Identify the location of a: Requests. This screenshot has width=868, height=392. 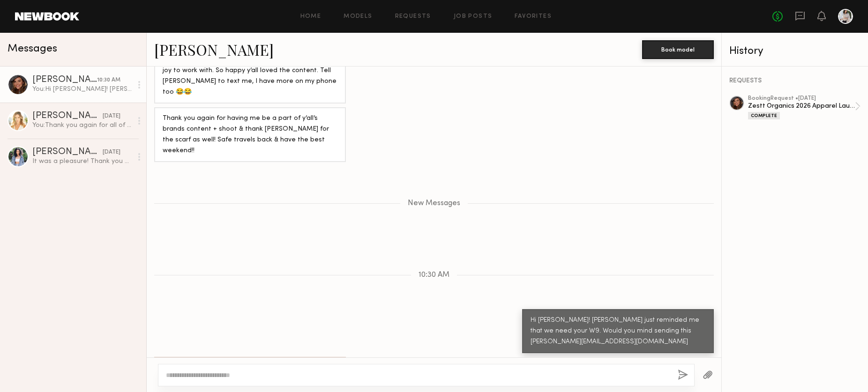
(413, 16).